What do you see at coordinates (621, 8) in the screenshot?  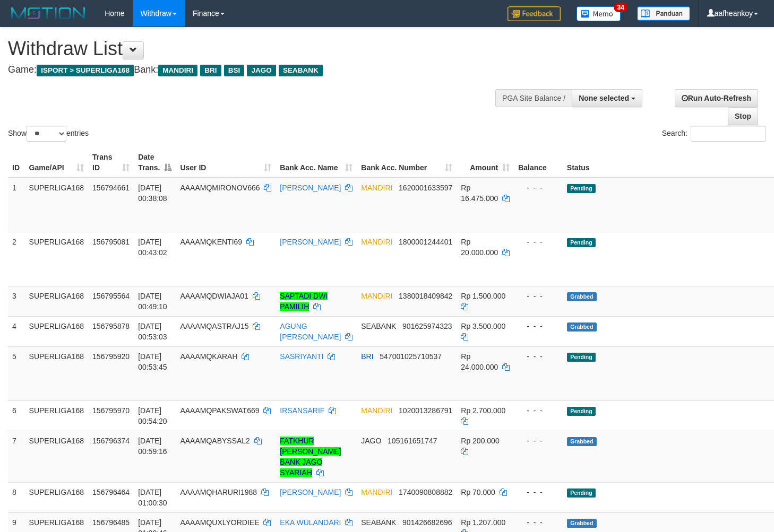 I see `span: 34` at bounding box center [621, 8].